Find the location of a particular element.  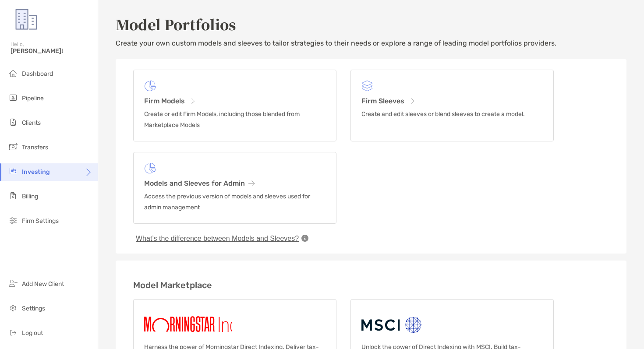

p: Create or edit Firm Models, including those blended from Marketplace Models is located at coordinates (235, 119).